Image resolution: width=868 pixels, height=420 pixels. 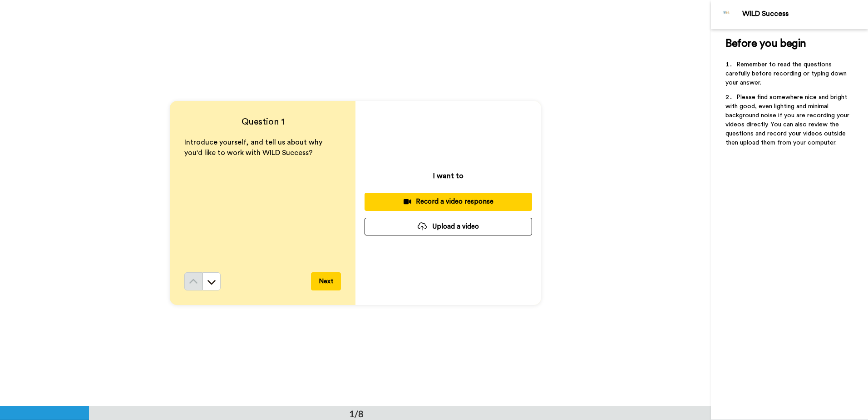 What do you see at coordinates (765, 44) in the screenshot?
I see `span: Before you begin` at bounding box center [765, 44].